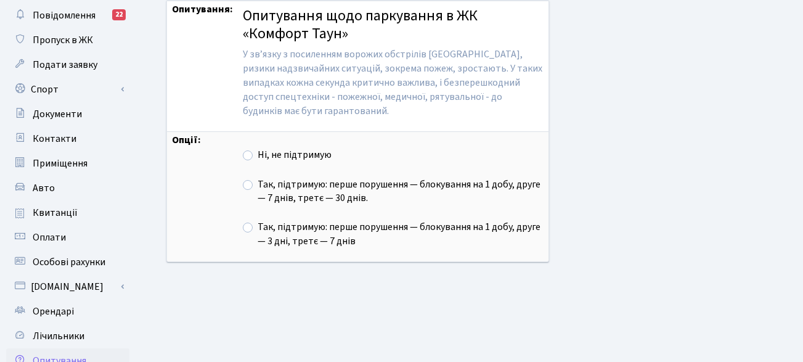 The height and width of the screenshot is (362, 803). What do you see at coordinates (68, 311) in the screenshot?
I see `a: Орендарі` at bounding box center [68, 311].